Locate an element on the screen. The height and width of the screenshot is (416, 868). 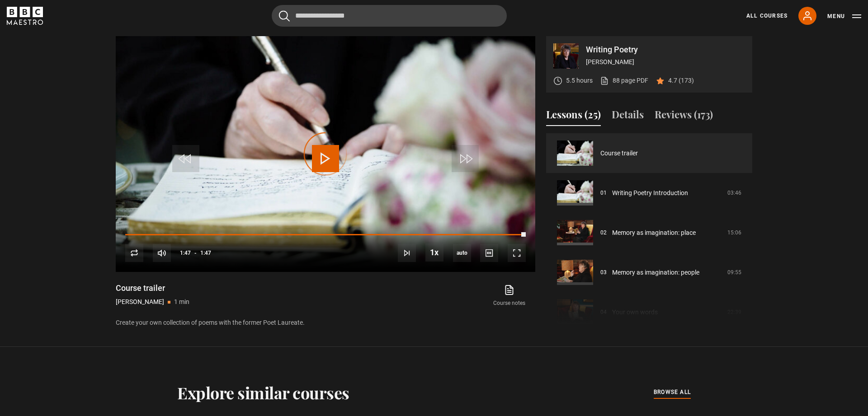
a: All Courses is located at coordinates (767, 16).